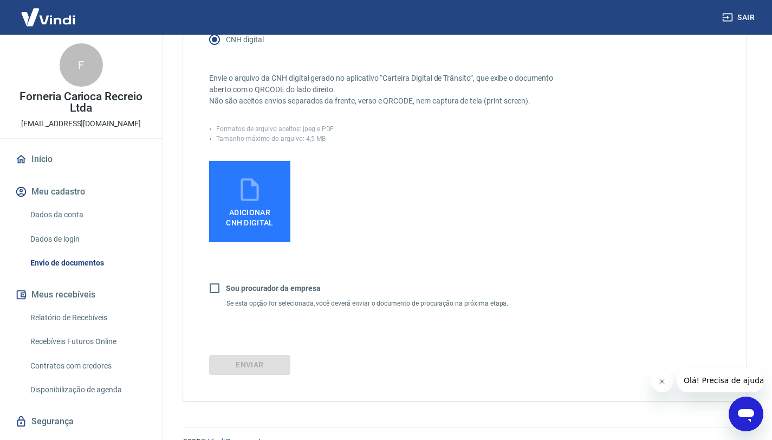  I want to click on p: Envie o arquivo da CNH digital gerado no aplicativo “Carteira Digital de Trânsito”, que exibe o d..., so click(383, 89).